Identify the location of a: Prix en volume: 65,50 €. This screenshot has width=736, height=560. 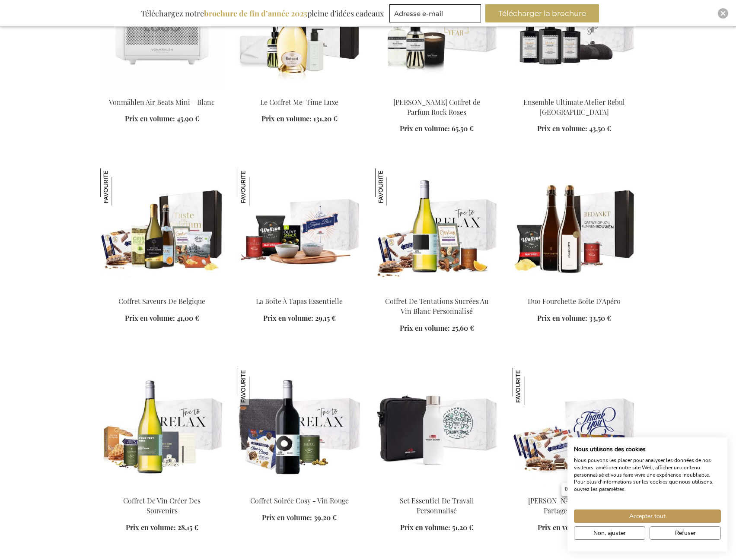
(436, 129).